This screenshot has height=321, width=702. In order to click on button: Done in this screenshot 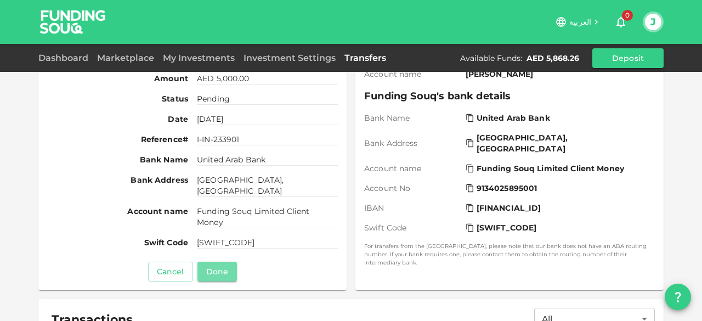, I will do `click(217, 272)`.